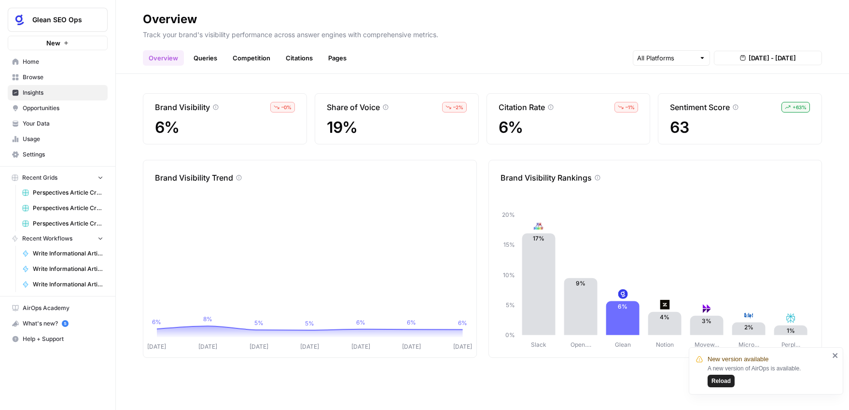 The width and height of the screenshot is (849, 410). Describe the element at coordinates (65, 323) in the screenshot. I see `a: 5` at that location.